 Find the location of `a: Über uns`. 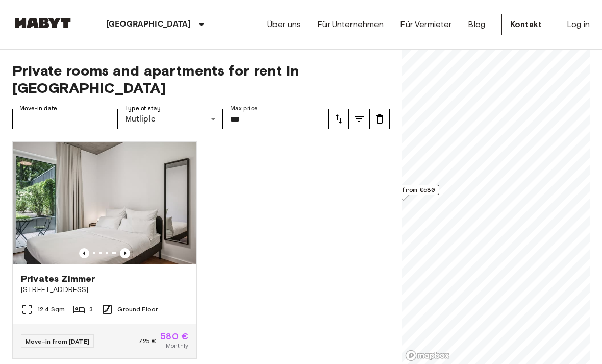

a: Über uns is located at coordinates (284, 24).